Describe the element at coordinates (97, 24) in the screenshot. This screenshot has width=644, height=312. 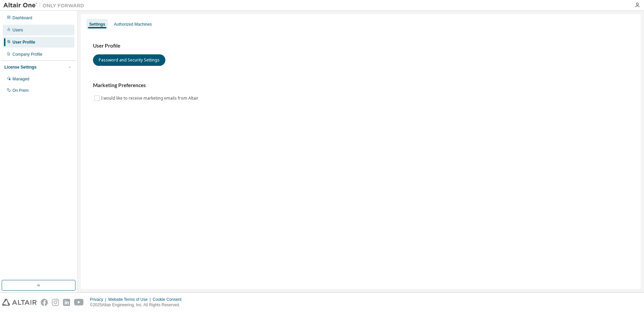
I see `div: Settings` at that location.